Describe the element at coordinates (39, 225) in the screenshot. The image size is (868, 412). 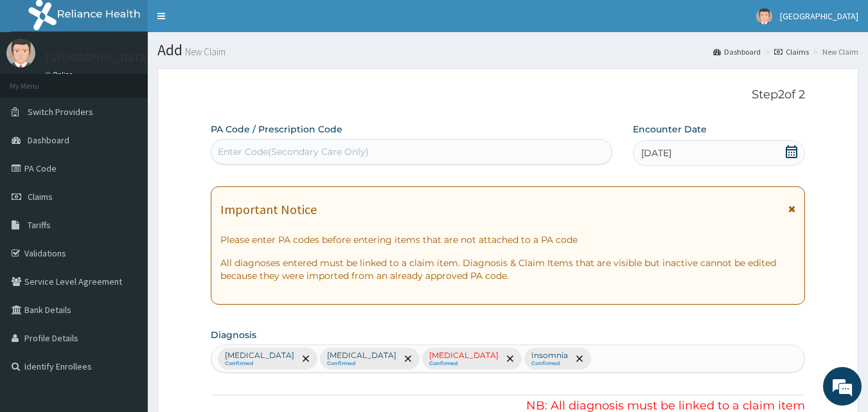
I see `span: Tariffs` at that location.